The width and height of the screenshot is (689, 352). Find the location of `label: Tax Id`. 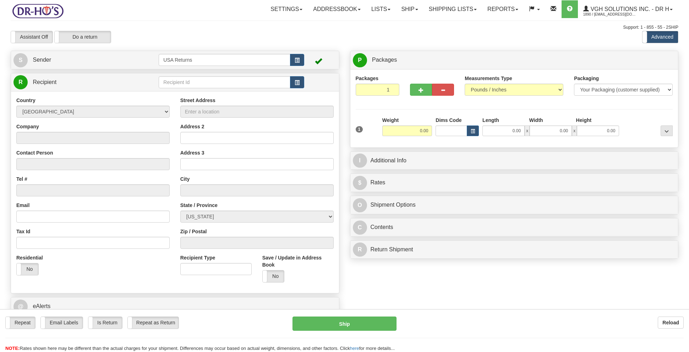

label: Tax Id is located at coordinates (23, 232).